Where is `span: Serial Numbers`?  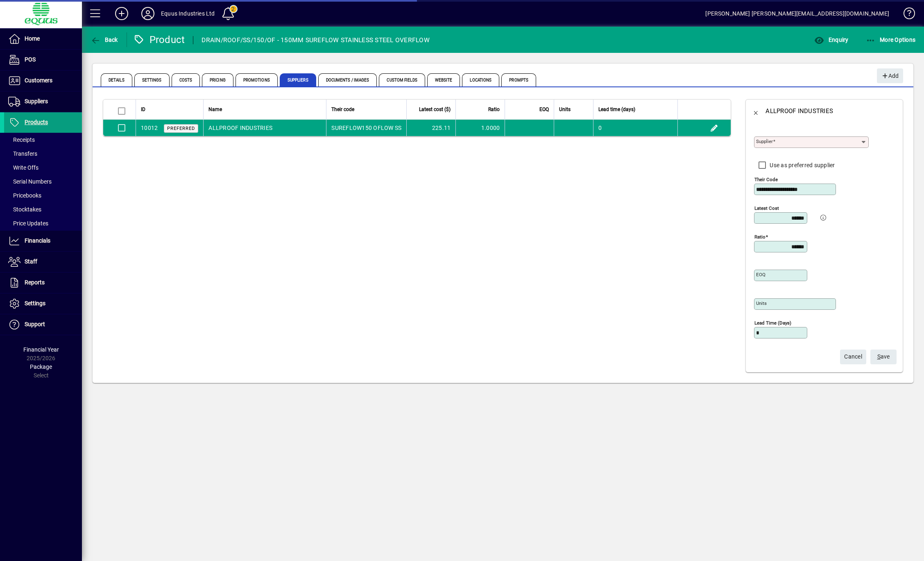
span: Serial Numbers is located at coordinates (30, 181).